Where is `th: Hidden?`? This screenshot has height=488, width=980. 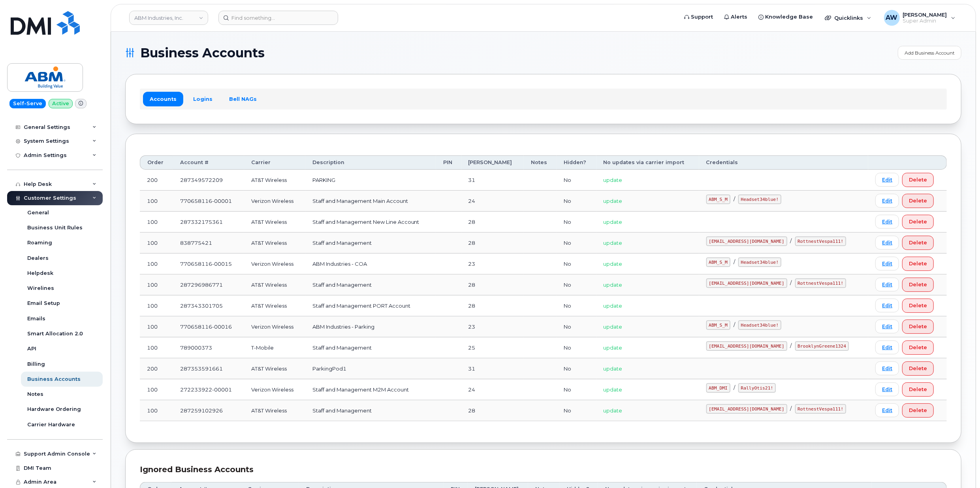
th: Hidden? is located at coordinates (576, 163).